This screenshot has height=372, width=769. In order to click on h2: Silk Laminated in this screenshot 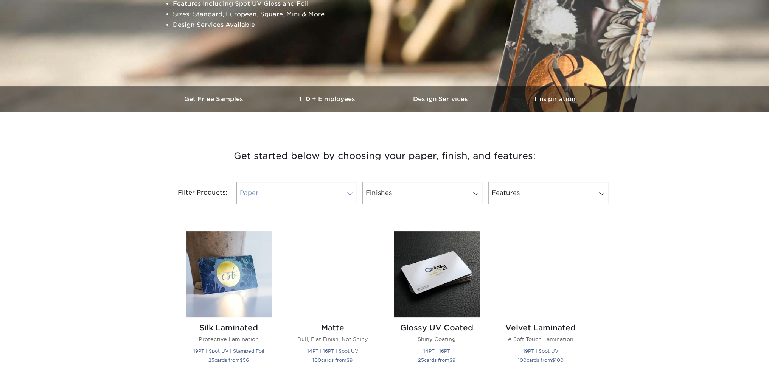, I will do `click(228, 328)`.